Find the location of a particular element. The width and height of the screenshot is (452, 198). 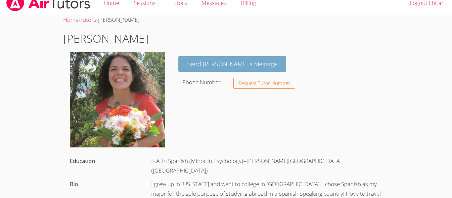

img: avatar.png is located at coordinates (117, 100).